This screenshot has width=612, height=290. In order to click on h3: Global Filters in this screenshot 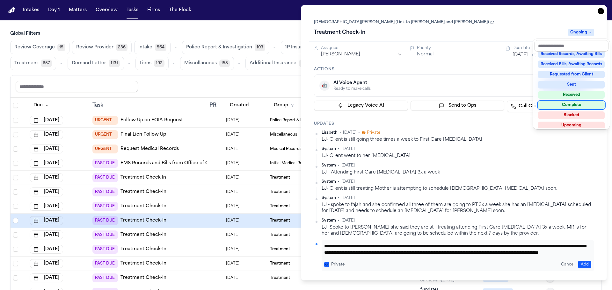, I will do `click(306, 34)`.